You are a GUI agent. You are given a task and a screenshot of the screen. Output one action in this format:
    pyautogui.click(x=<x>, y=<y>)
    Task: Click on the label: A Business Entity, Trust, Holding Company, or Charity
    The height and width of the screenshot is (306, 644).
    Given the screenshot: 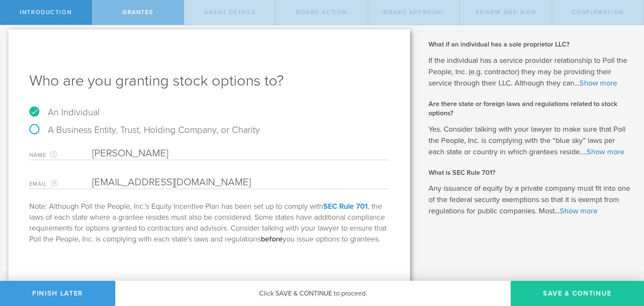 What is the action you would take?
    pyautogui.click(x=145, y=130)
    